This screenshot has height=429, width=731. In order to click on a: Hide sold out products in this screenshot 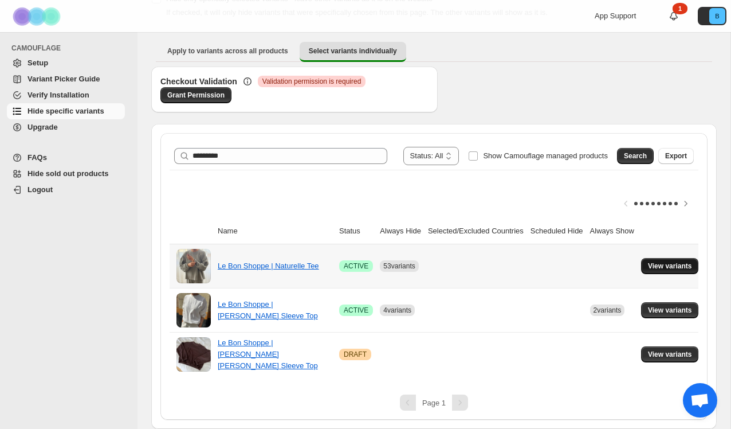, I will do `click(66, 174)`.